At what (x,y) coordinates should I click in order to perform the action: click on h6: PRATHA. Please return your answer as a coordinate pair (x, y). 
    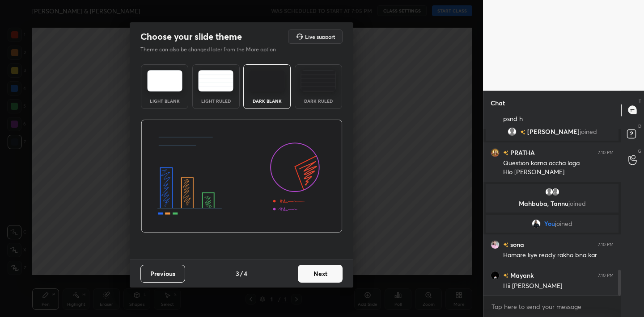
    Looking at the image, I should click on (522, 153).